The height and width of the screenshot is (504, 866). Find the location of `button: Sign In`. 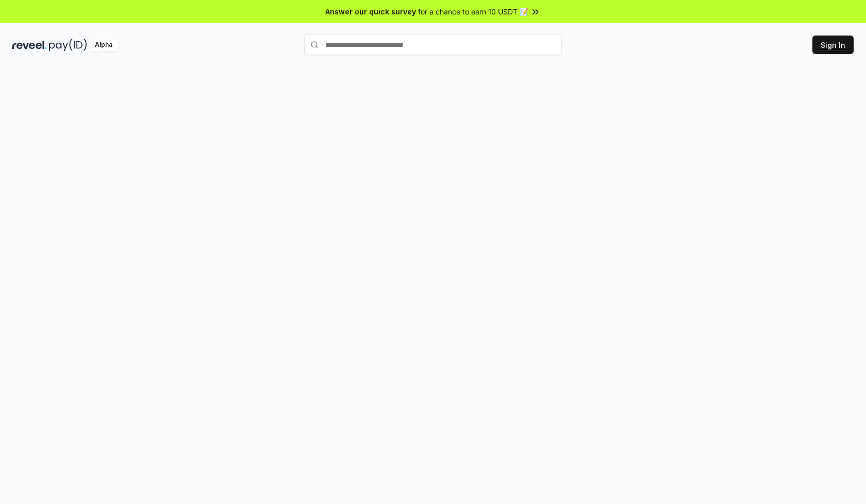

button: Sign In is located at coordinates (833, 45).